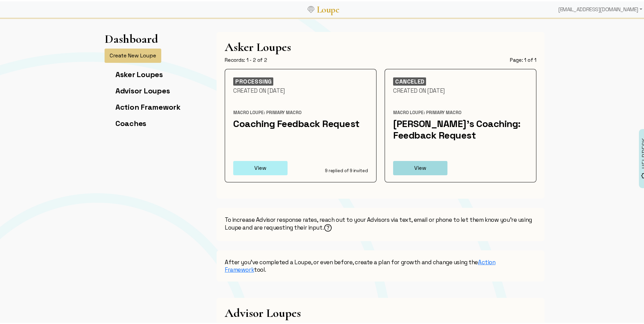  What do you see at coordinates (381, 265) in the screenshot?
I see `div: After you've completed a Loupe, or even before, create a plan for growth and change using the tool.` at bounding box center [381, 265].